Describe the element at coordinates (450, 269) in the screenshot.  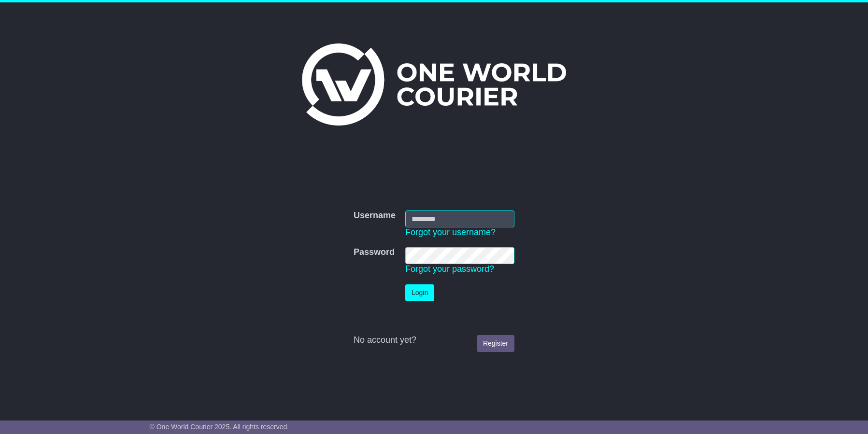
I see `a: Forgot your password?` at that location.